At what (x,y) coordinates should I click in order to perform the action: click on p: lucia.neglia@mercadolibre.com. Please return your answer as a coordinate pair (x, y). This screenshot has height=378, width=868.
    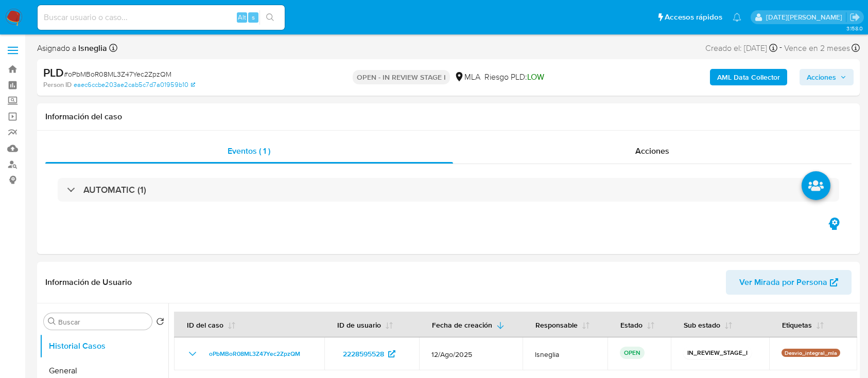
    Looking at the image, I should click on (805, 17).